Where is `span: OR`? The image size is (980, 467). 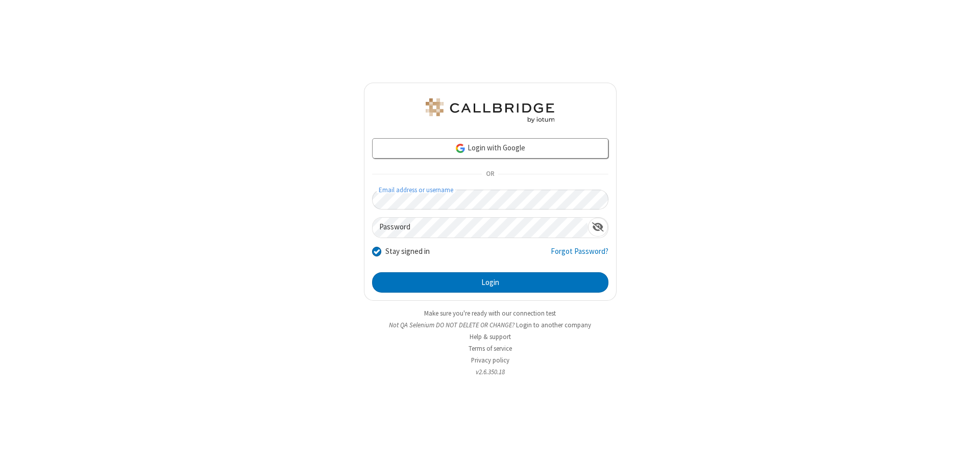 span: OR is located at coordinates (490, 175).